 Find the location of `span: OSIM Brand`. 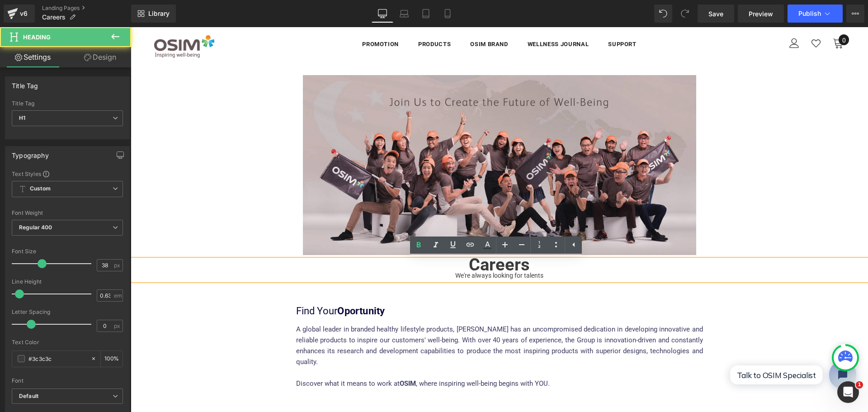

span: OSIM Brand is located at coordinates (359, 17).